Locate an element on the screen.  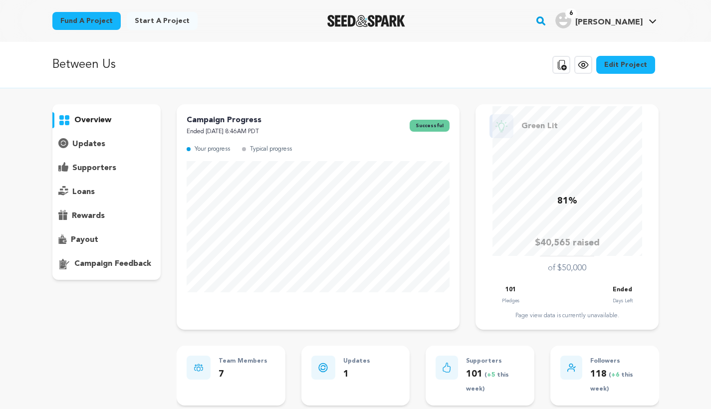
p: 118 is located at coordinates (619, 381).